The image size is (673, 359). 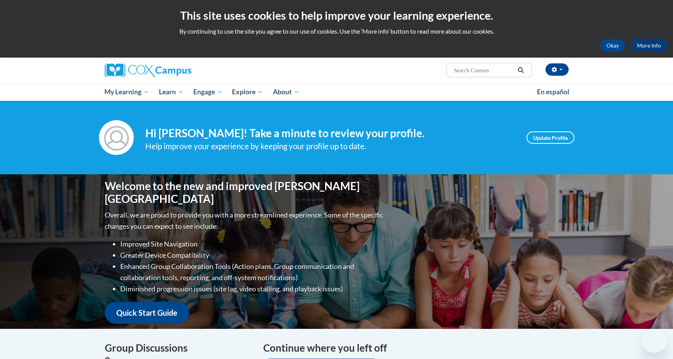 I want to click on button: Okay, so click(x=613, y=46).